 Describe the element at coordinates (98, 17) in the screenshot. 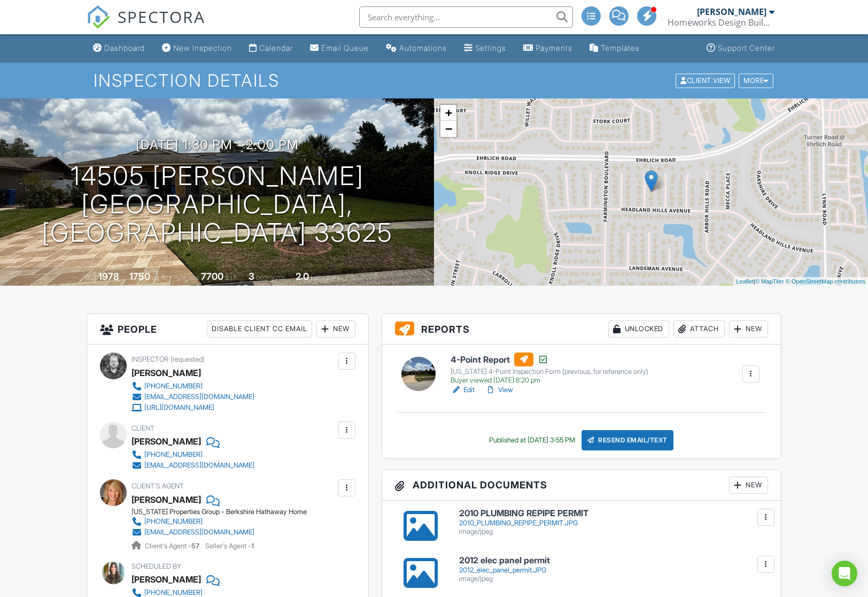

I see `img: The Best Home Inspection Software - Spectora` at that location.